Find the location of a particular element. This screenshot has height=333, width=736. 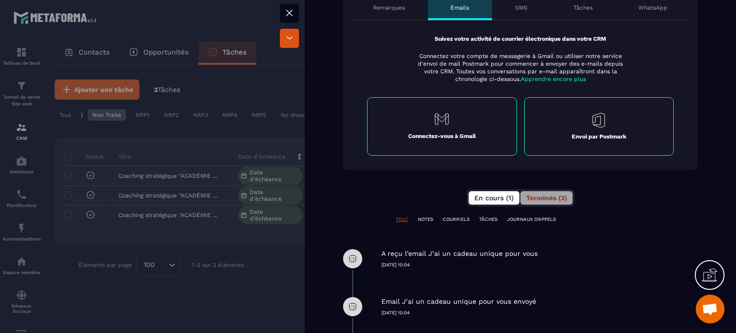

p: Email J’ai un cadeau unique pour vous envoyé is located at coordinates (458, 301).